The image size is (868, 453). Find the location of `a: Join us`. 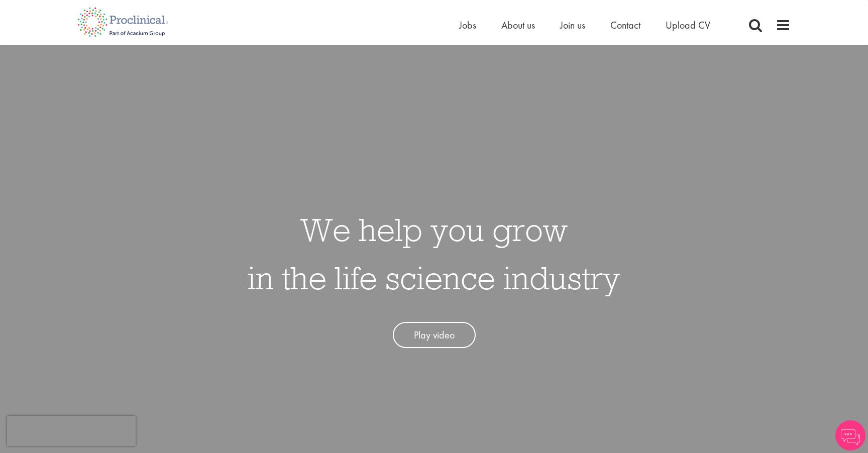

a: Join us is located at coordinates (573, 25).